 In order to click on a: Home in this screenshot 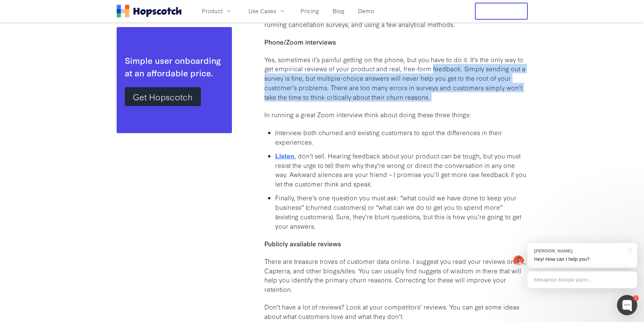, I will do `click(149, 11)`.